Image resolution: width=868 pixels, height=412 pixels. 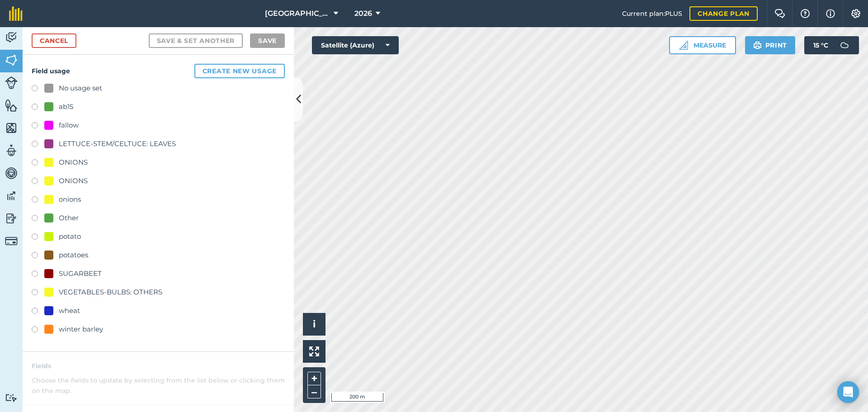 What do you see at coordinates (805, 13) in the screenshot?
I see `img: A question mark icon` at bounding box center [805, 13].